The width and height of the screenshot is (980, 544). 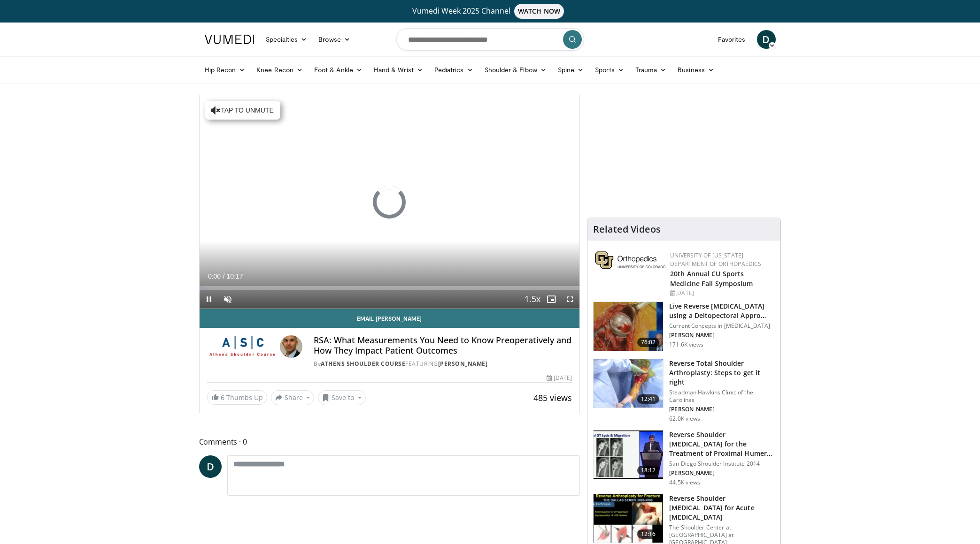 I want to click on button: Enable picture-in-picture mode, so click(x=551, y=299).